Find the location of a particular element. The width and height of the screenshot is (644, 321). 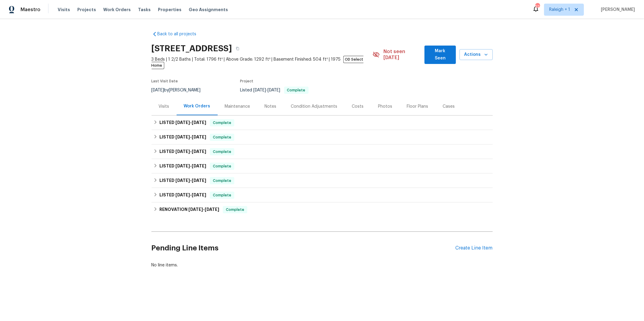

span: Work Orders is located at coordinates (117, 10).